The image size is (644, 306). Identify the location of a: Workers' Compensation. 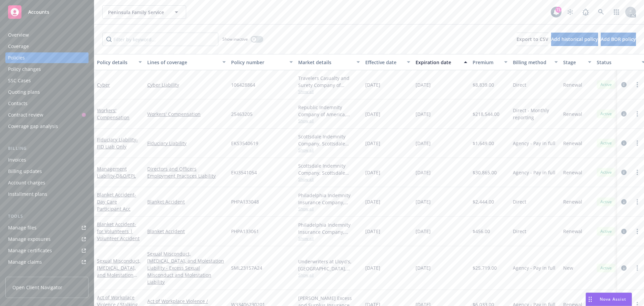
(113, 114).